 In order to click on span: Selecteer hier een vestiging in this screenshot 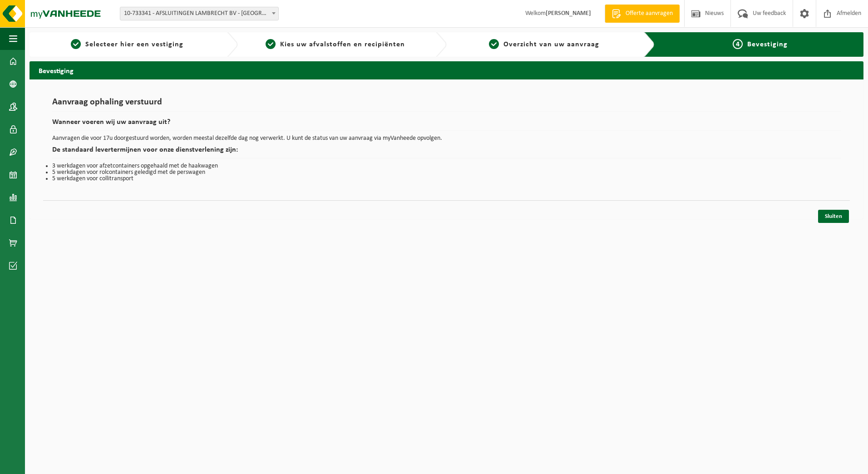, I will do `click(135, 44)`.